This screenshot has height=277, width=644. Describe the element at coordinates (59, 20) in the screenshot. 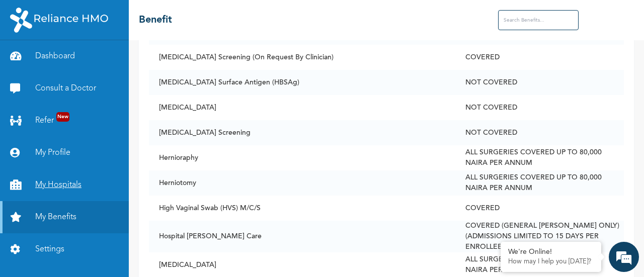

I see `img: RelianceHMO's Logo` at that location.